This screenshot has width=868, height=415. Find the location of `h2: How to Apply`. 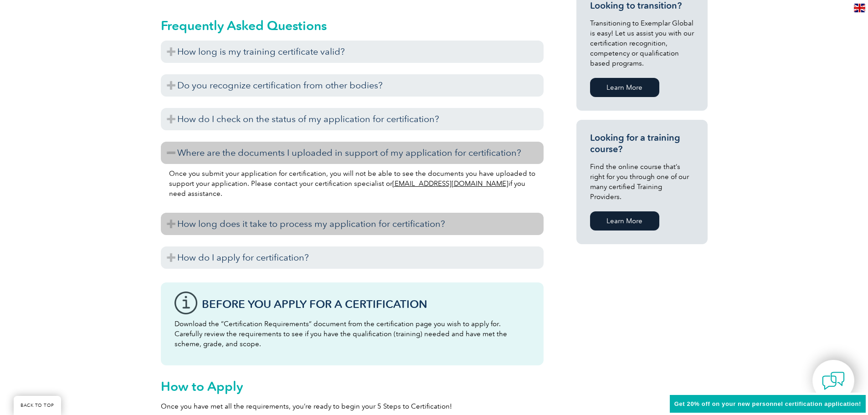

h2: How to Apply is located at coordinates (352, 386).